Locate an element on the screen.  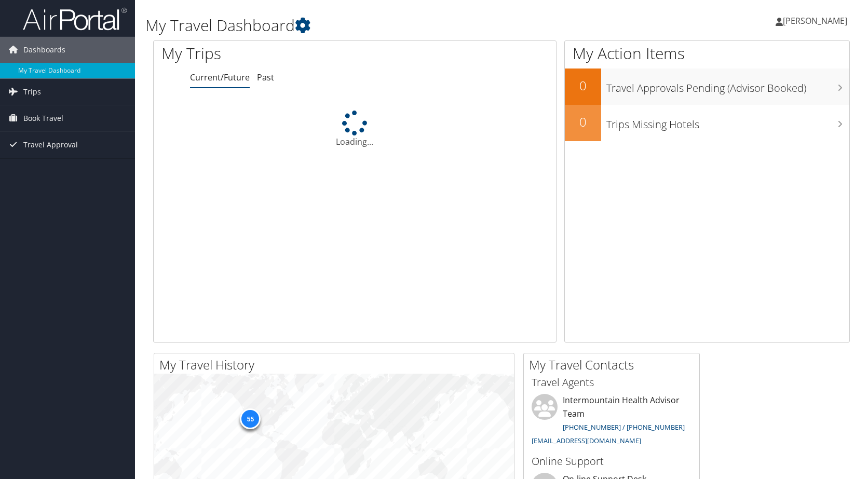
h3: Travel Agents is located at coordinates (612, 383).